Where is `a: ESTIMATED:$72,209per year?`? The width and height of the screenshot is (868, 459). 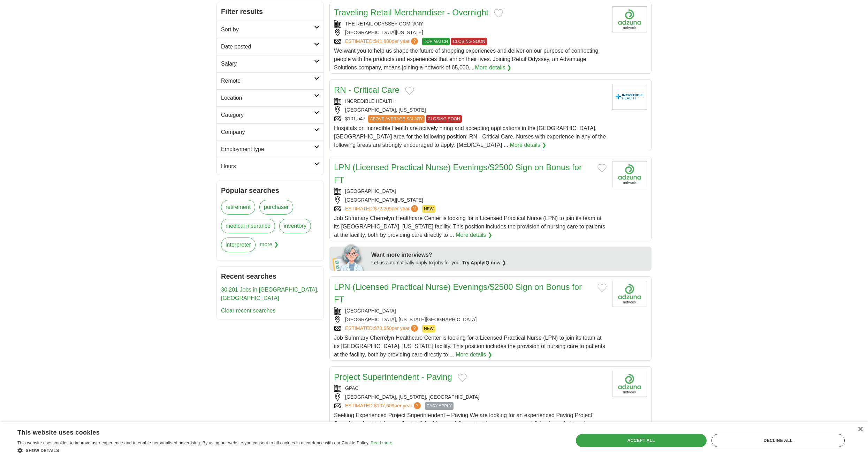
a: ESTIMATED:$72,209per year? is located at coordinates (382, 209).